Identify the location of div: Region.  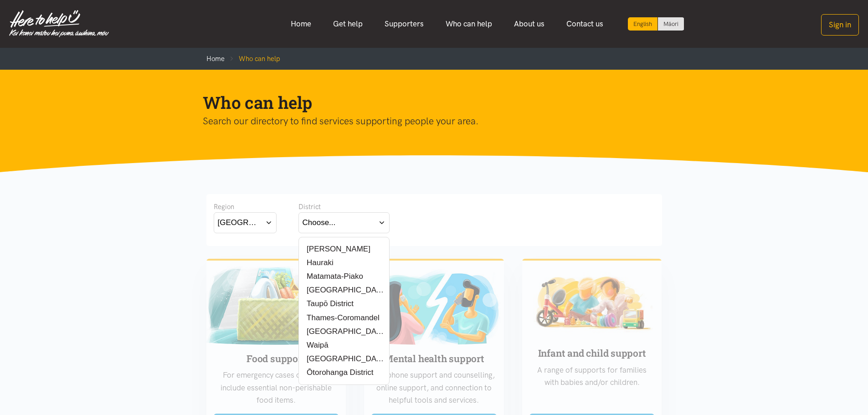
(245, 207).